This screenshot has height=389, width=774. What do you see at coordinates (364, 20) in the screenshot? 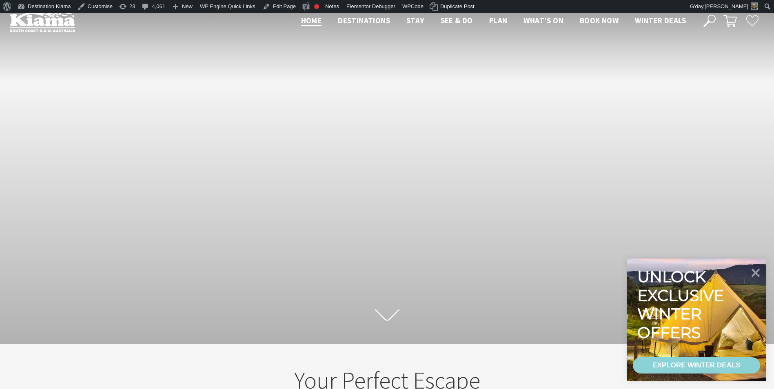
I see `span: Destinations` at bounding box center [364, 20].